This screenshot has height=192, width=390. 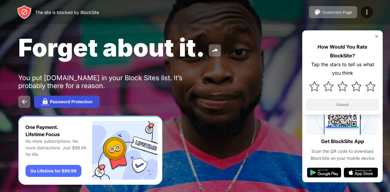 I want to click on button: Submit, so click(x=342, y=105).